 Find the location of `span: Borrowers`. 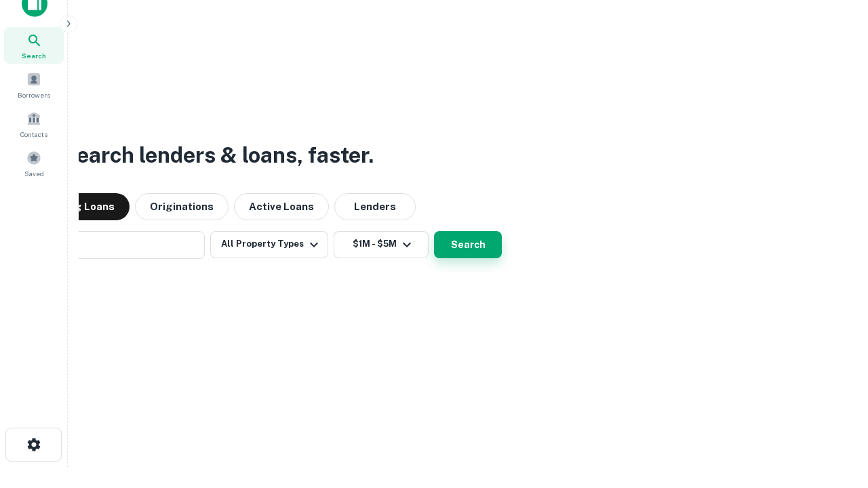

span: Borrowers is located at coordinates (34, 95).